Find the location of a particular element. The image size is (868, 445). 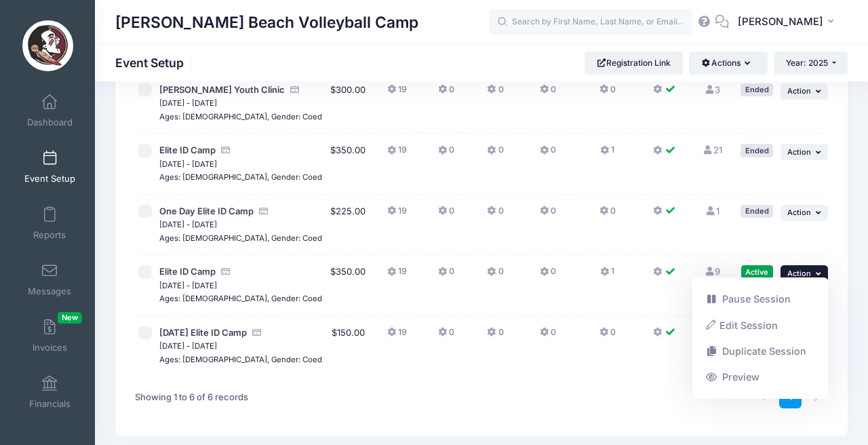

a: 21 is located at coordinates (712, 149).